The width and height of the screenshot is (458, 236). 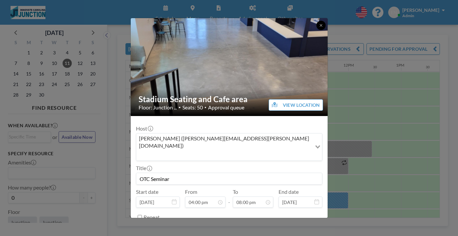 I want to click on label: Title, so click(x=144, y=168).